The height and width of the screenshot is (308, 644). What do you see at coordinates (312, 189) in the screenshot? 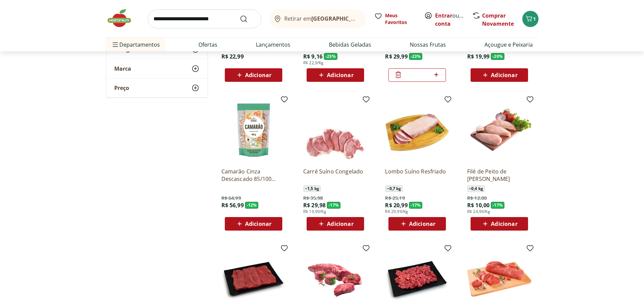
I see `span: ~ 1,5 kg` at bounding box center [312, 189].